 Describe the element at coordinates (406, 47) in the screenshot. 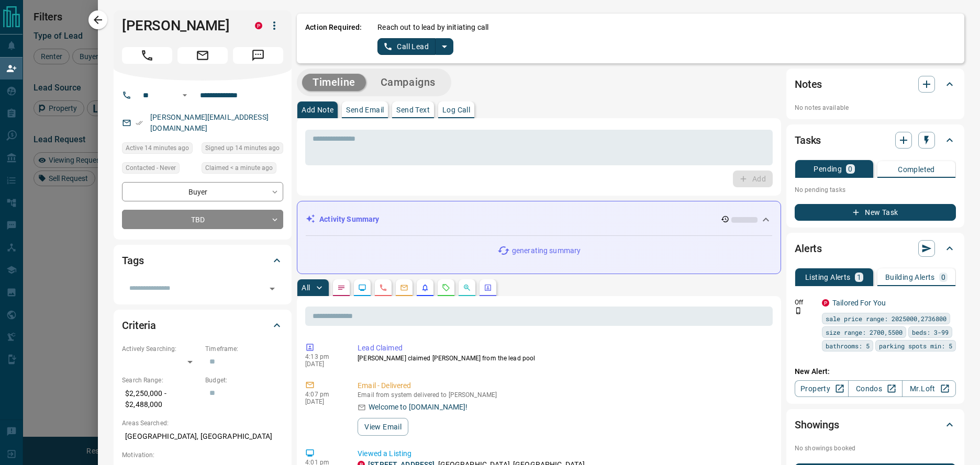

I see `button: Call Lead` at that location.